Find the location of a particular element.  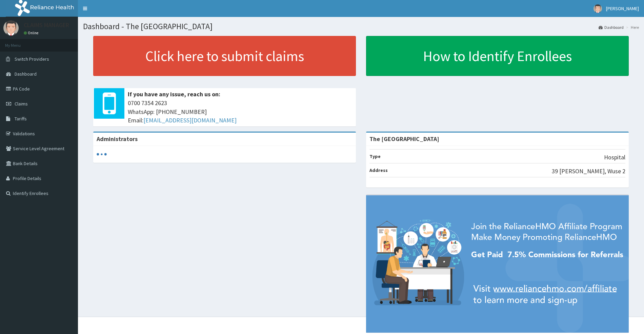

b: Address is located at coordinates (378, 170).